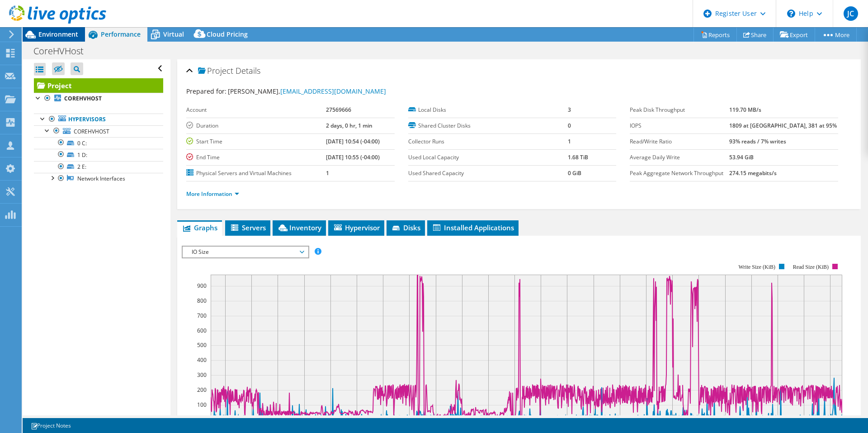 This screenshot has width=868, height=433. What do you see at coordinates (256, 125) in the screenshot?
I see `label: Duration` at bounding box center [256, 125].